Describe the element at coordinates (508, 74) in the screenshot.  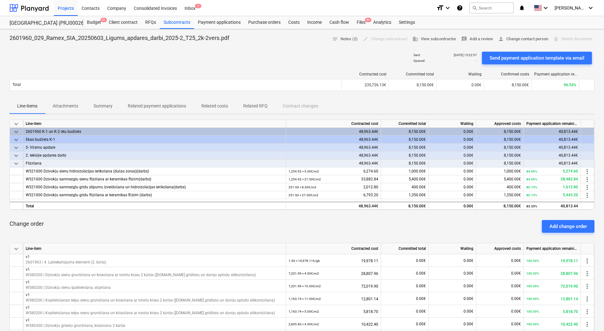
I see `div: Confirmed costs` at that location.